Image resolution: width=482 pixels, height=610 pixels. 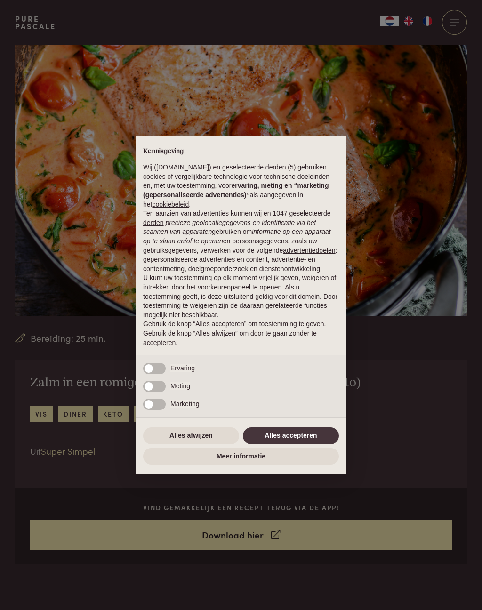 I want to click on p: Gebruik de knop “Alles accepteren” om toestemming te geven. Gebruik de knop “Alles afwijzen” om d..., so click(x=241, y=333).